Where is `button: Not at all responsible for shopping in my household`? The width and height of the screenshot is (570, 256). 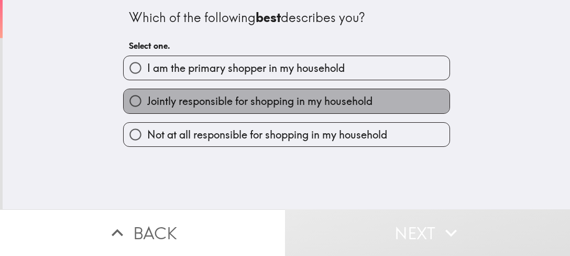 button: Not at all responsible for shopping in my household is located at coordinates (287, 134).